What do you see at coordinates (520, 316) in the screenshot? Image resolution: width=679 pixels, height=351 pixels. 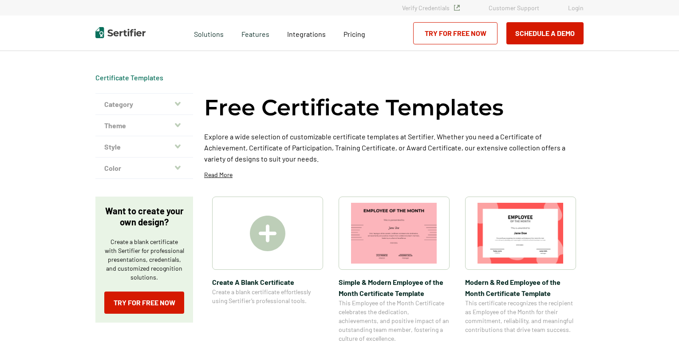 I see `span: This certificate recognizes the recipient as Employee of the Month for their commitment, reliabil...` at bounding box center [520, 316].